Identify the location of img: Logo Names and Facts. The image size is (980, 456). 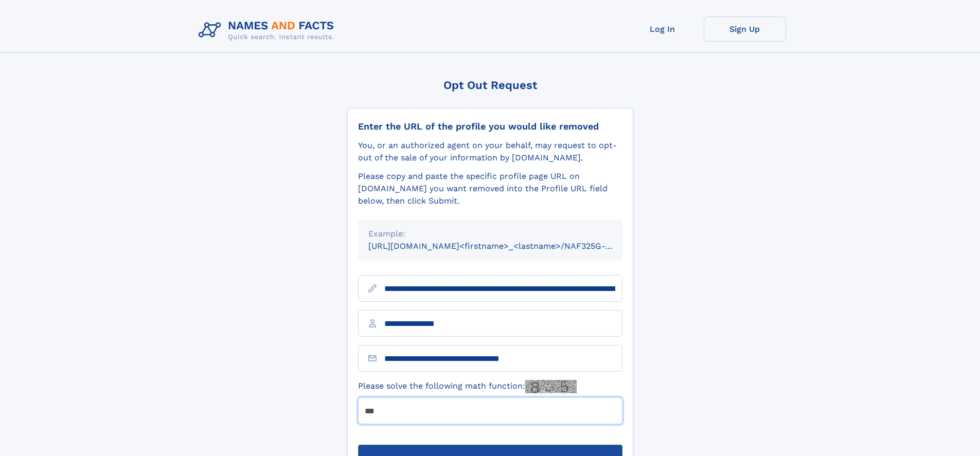
(269, 30).